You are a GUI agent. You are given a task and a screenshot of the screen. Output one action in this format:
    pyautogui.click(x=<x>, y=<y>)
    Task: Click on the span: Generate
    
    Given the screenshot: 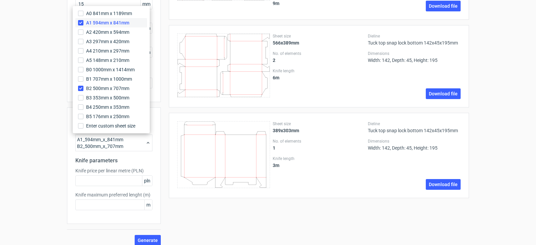 What is the action you would take?
    pyautogui.click(x=148, y=241)
    